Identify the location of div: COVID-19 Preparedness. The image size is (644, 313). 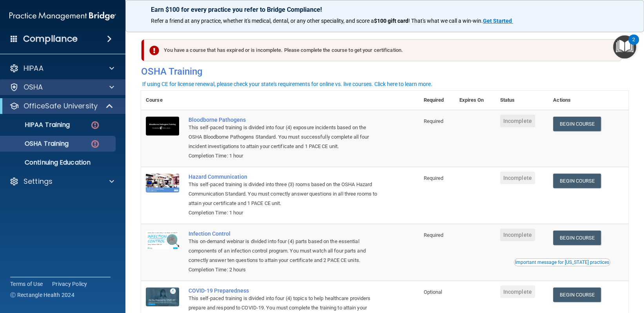
(284, 290).